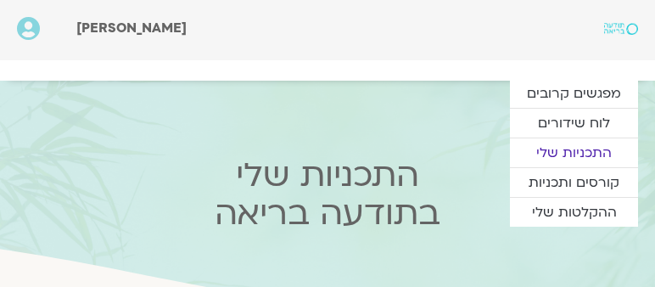 Image resolution: width=655 pixels, height=287 pixels. I want to click on a: ההקלטות שלי, so click(574, 212).